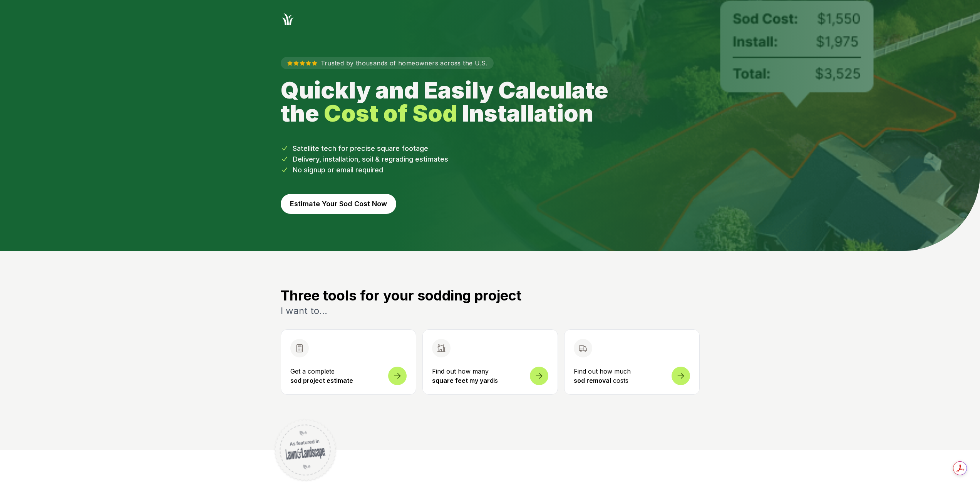  Describe the element at coordinates (490, 376) in the screenshot. I see `p: Find out how many is` at that location.